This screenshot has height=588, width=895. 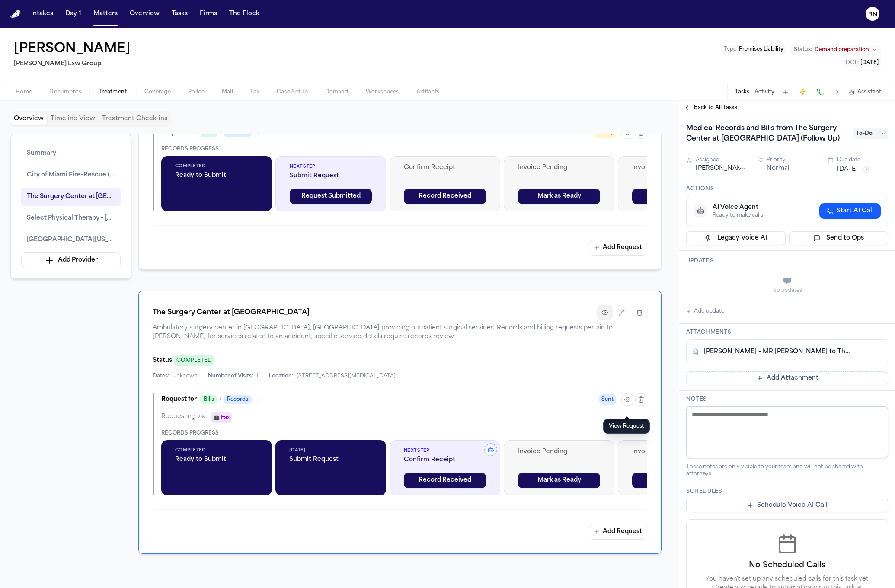 I want to click on span: Fax, so click(x=255, y=92).